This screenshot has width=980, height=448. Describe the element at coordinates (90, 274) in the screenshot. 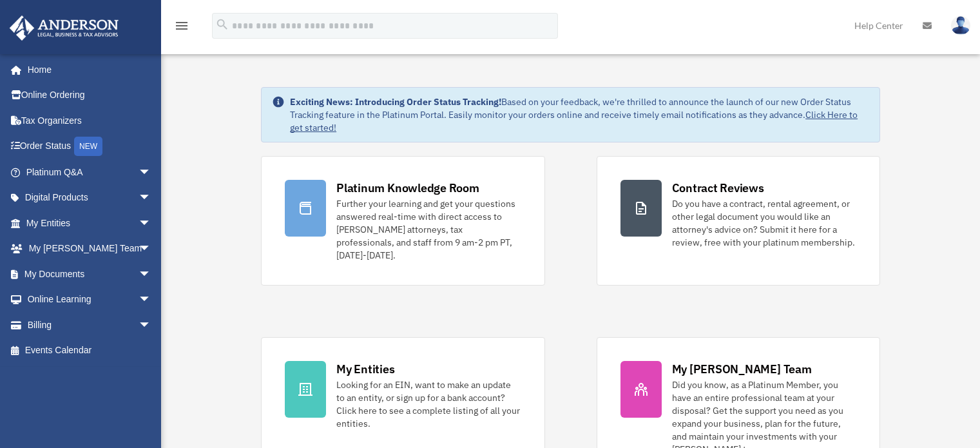

I see `a: My Documentsarrow_drop_down` at that location.